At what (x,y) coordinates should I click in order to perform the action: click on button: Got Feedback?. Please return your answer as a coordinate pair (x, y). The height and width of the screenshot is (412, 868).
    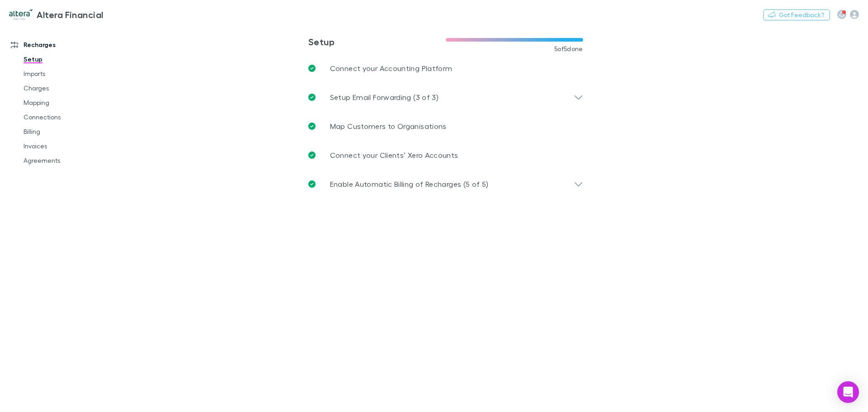
    Looking at the image, I should click on (796, 15).